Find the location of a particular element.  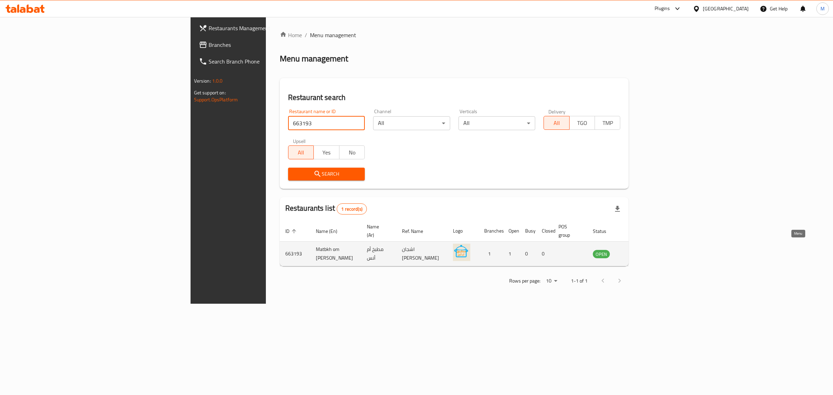

nav: breadcrumb is located at coordinates (454, 35).